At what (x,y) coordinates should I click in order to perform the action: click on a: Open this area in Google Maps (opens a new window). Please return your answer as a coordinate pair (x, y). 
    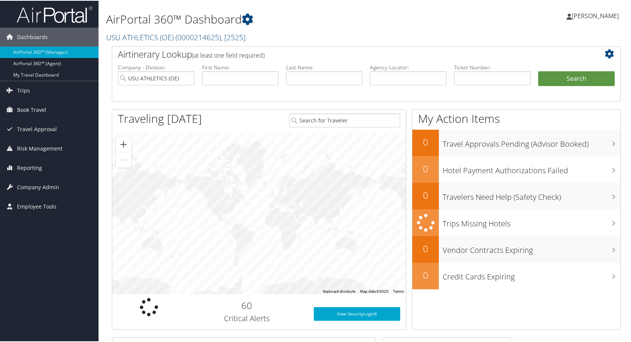
    Looking at the image, I should click on (127, 288).